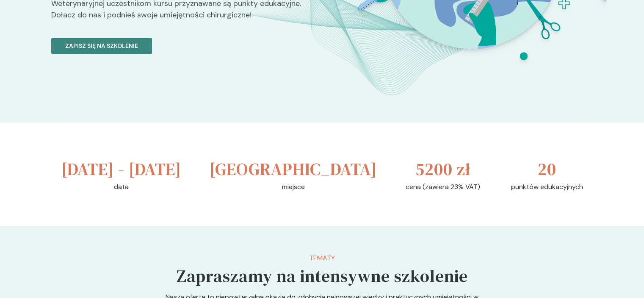  I want to click on a: Zapisz się na szkolenie, so click(183, 41).